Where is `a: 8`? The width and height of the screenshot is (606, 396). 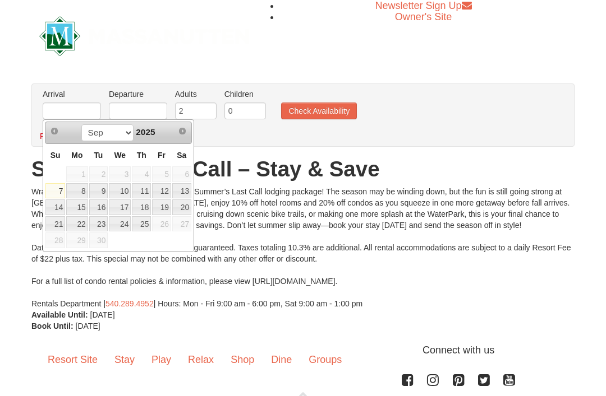 a: 8 is located at coordinates (77, 191).